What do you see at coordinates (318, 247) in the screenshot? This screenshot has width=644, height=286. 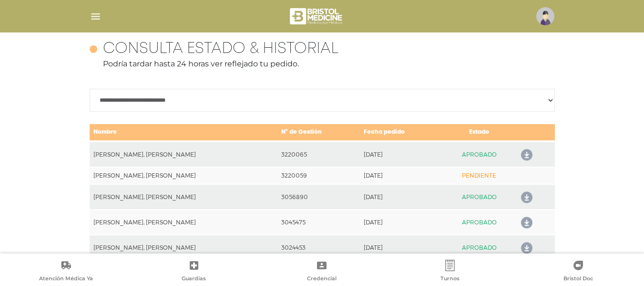 I see `td: 3024453` at bounding box center [318, 247].